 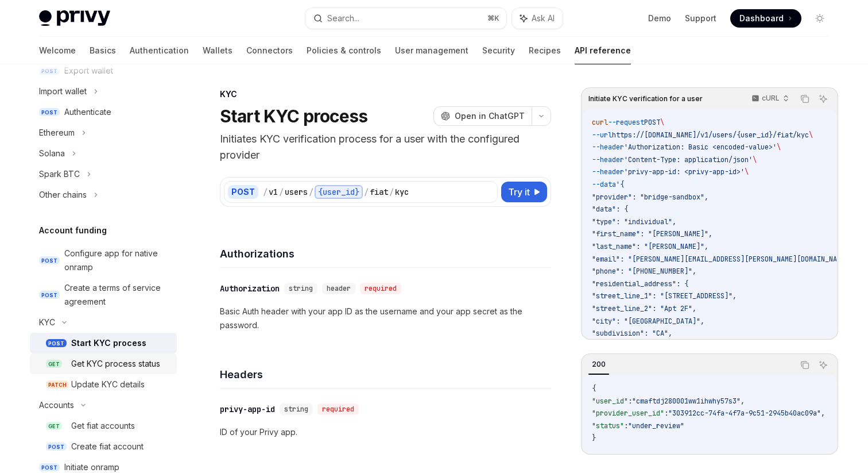 What do you see at coordinates (339, 192) in the screenshot?
I see `div: {user_id}` at bounding box center [339, 192].